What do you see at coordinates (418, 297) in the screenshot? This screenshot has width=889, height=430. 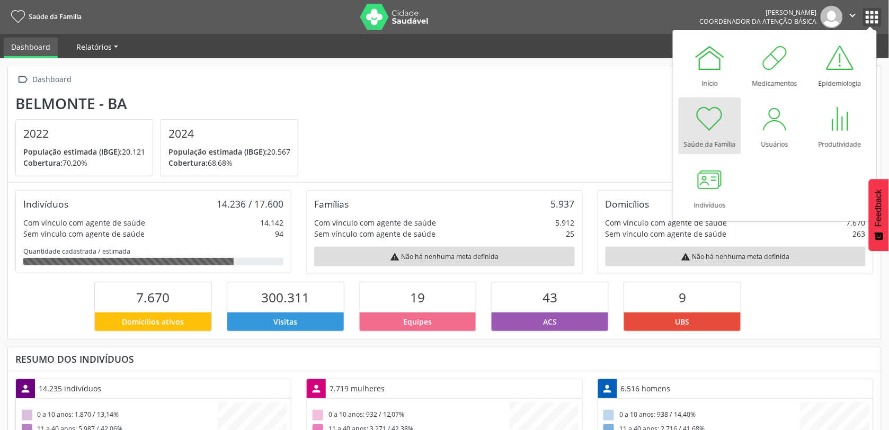 I see `span: 19` at bounding box center [418, 297].